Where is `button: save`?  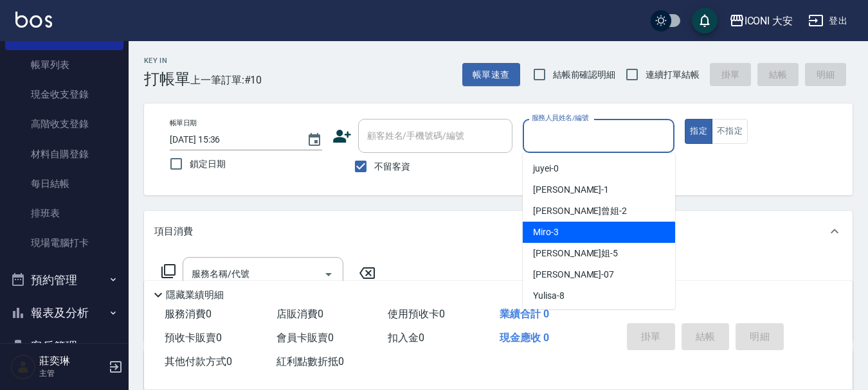
button: save is located at coordinates (705, 21).